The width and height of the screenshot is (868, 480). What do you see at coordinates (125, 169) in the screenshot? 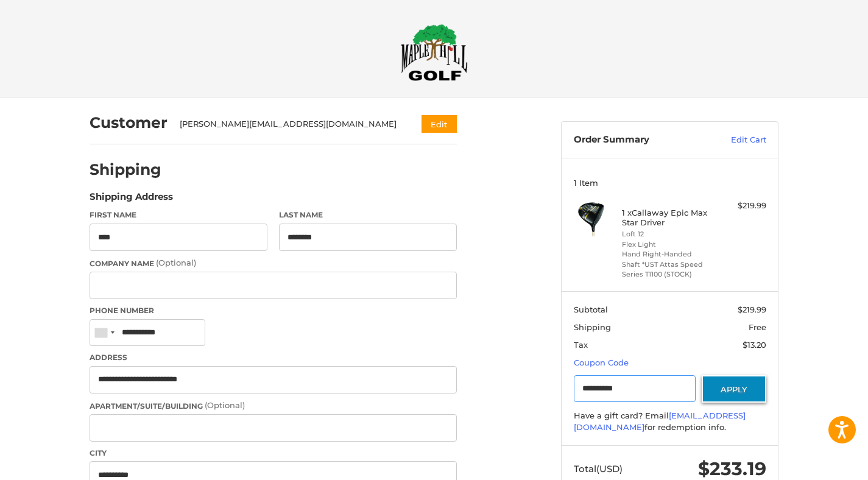
I see `h2: Shipping` at bounding box center [125, 169].